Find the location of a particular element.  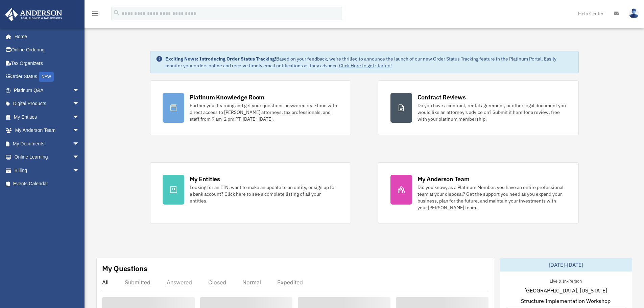

div: Expedited is located at coordinates (290, 282).